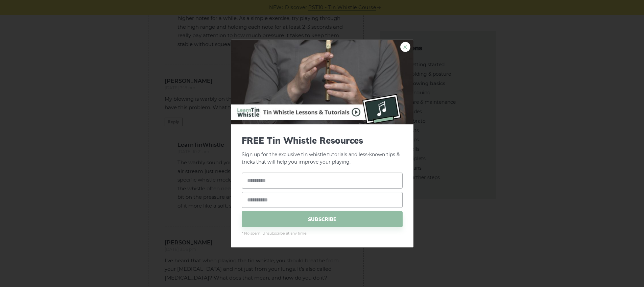 This screenshot has width=644, height=287. I want to click on span: SUBSCRIBE, so click(322, 219).